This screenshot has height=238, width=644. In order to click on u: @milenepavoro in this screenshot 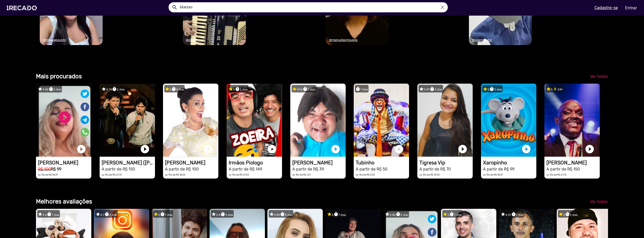, I will do `click(54, 40)`.